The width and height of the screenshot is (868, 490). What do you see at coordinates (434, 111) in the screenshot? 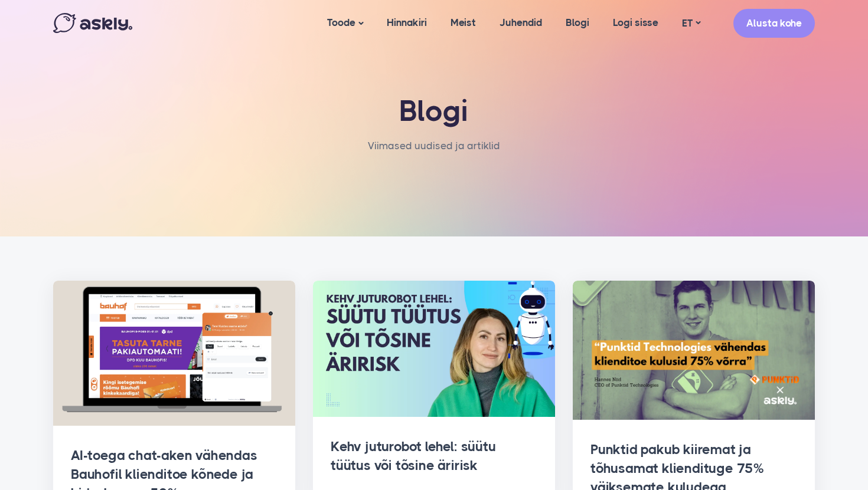
I see `h1: Blogi` at bounding box center [434, 111].